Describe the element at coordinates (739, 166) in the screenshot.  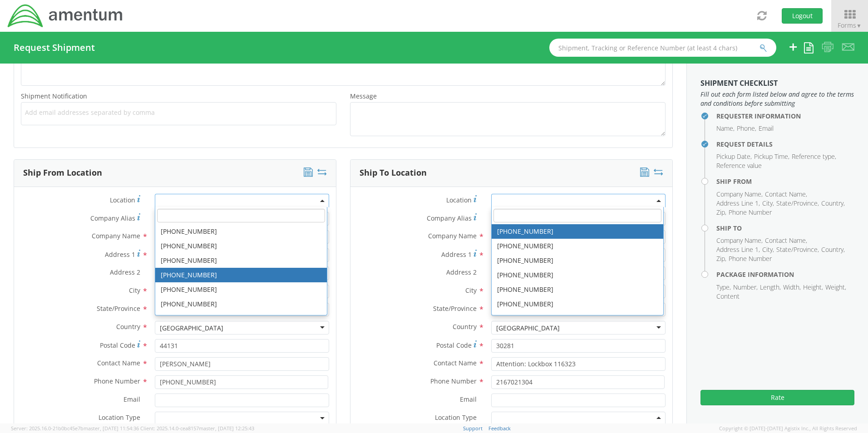
I see `li: Reference value` at that location.